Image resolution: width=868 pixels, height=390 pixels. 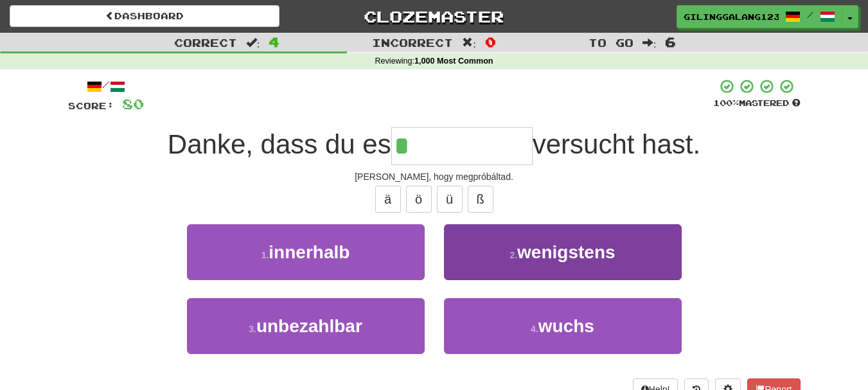 What do you see at coordinates (513, 255) in the screenshot?
I see `small: 2 .` at bounding box center [513, 255].